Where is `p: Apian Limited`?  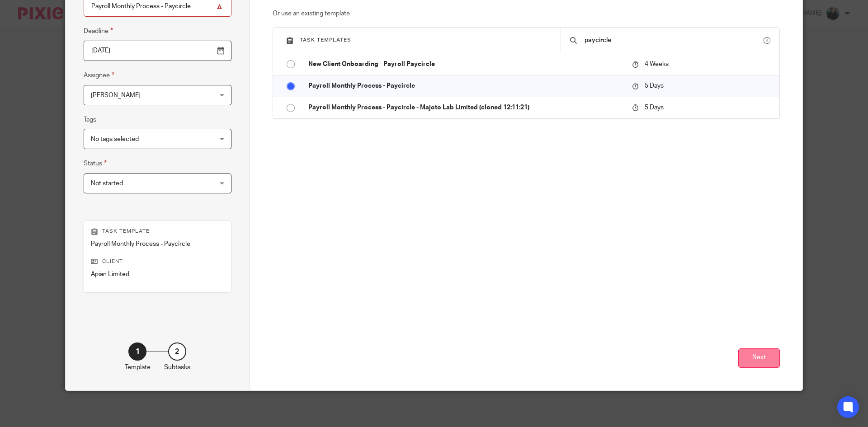
p: Apian Limited is located at coordinates (158, 274).